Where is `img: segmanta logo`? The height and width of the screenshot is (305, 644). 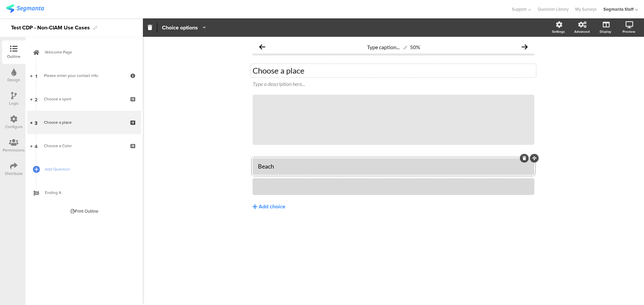
img: segmanta logo is located at coordinates (25, 8).